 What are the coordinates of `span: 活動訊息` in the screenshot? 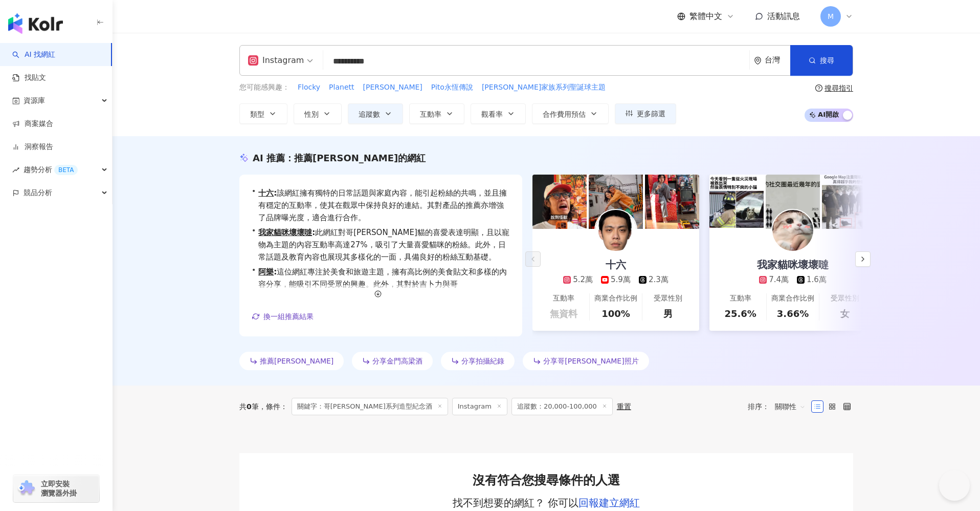 It's located at (784, 16).